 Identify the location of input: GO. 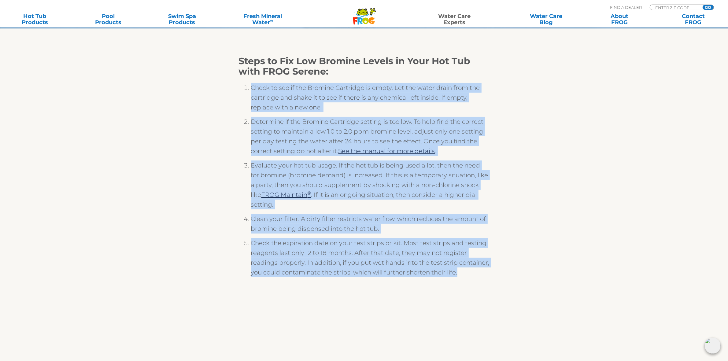
(708, 7).